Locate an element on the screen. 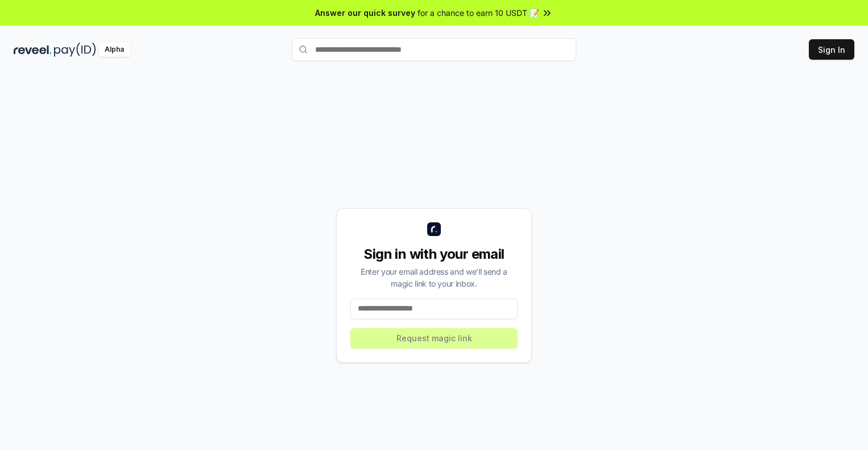  img: logo_small is located at coordinates (434, 229).